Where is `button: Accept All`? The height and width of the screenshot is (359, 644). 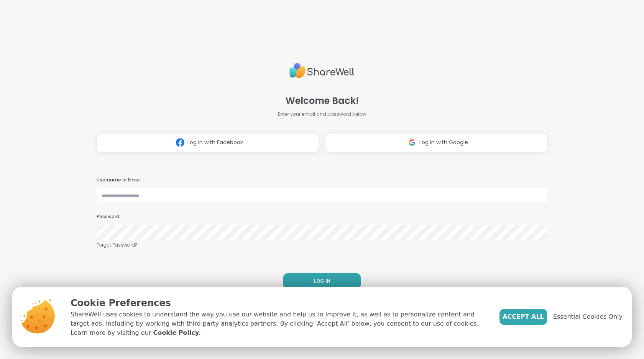 button: Accept All is located at coordinates (523, 317).